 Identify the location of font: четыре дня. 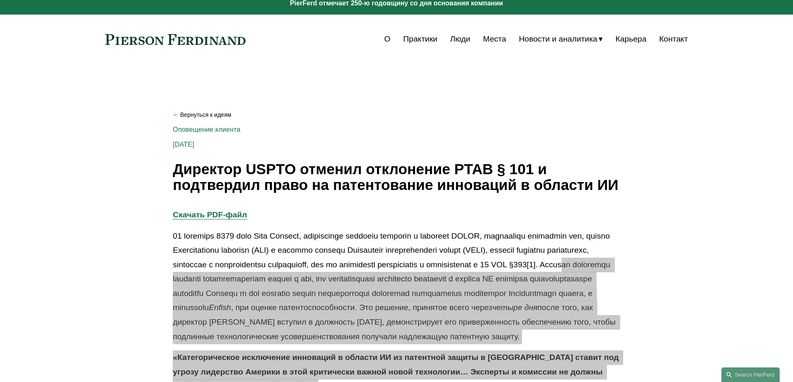
(515, 307).